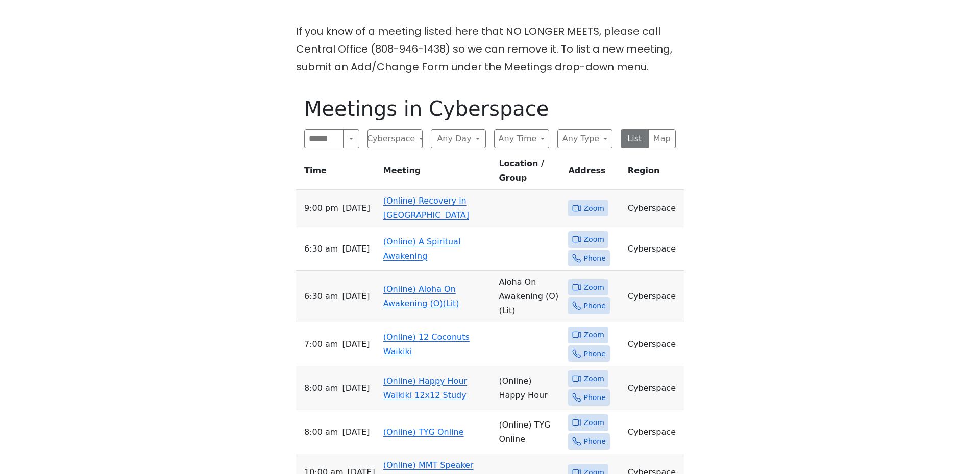  What do you see at coordinates (338, 173) in the screenshot?
I see `th: Time` at bounding box center [338, 173].